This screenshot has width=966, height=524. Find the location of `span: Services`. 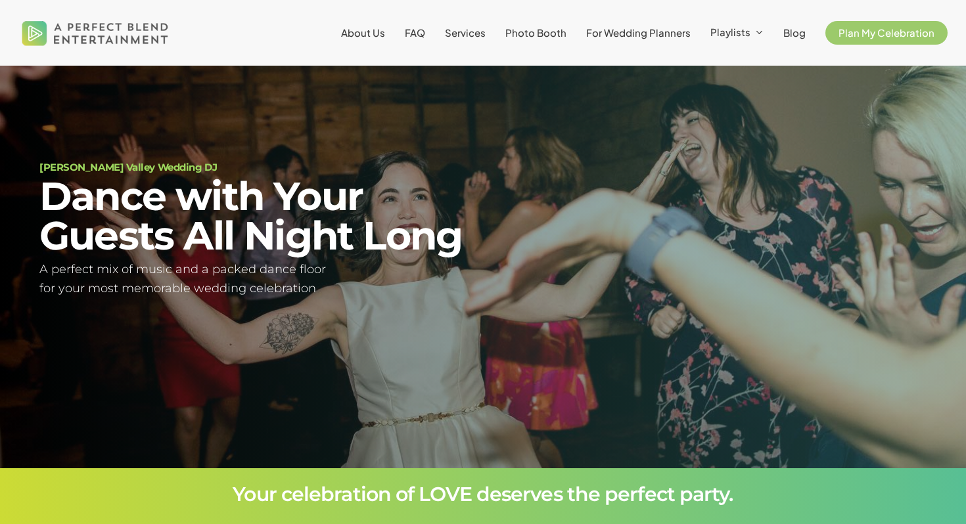

span: Services is located at coordinates (465, 32).